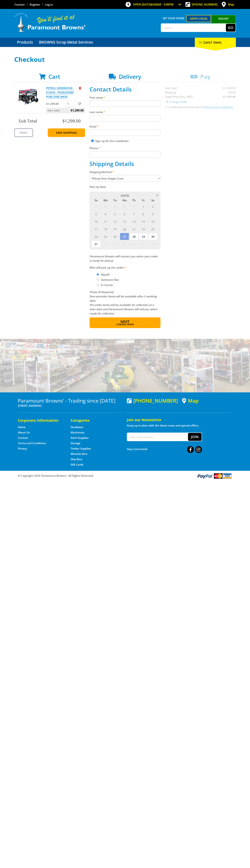  I want to click on span: 8:00am - 5:00pm, so click(162, 5).